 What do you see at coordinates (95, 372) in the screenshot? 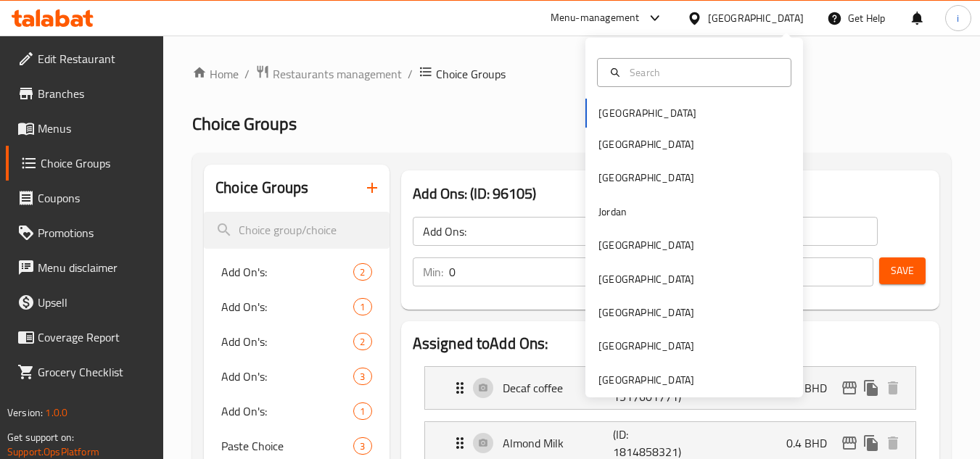
I see `span: Grocery Checklist` at bounding box center [95, 372].